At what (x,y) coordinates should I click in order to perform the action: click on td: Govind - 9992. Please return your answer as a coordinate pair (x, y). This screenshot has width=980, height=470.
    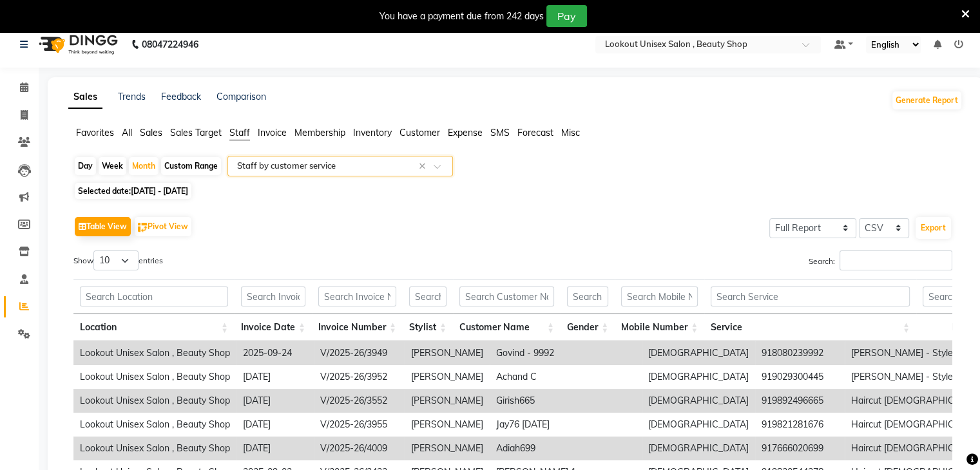
    Looking at the image, I should click on (565, 353).